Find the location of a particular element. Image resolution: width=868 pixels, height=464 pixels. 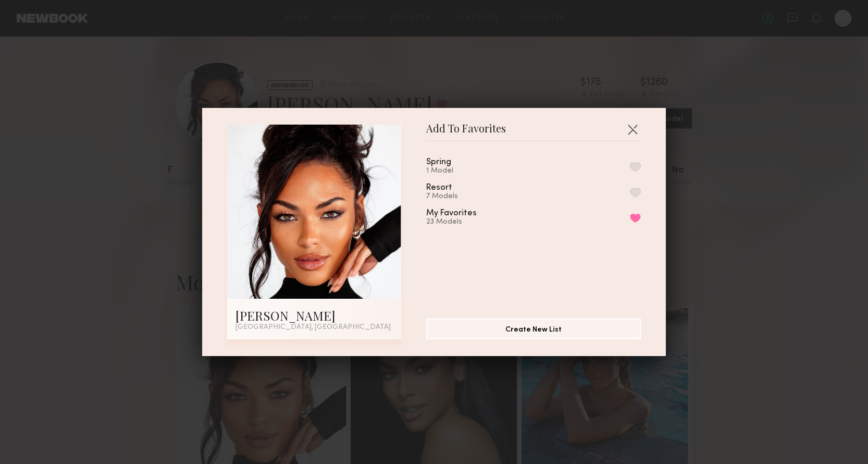

div: 7 Models is located at coordinates (452, 197).